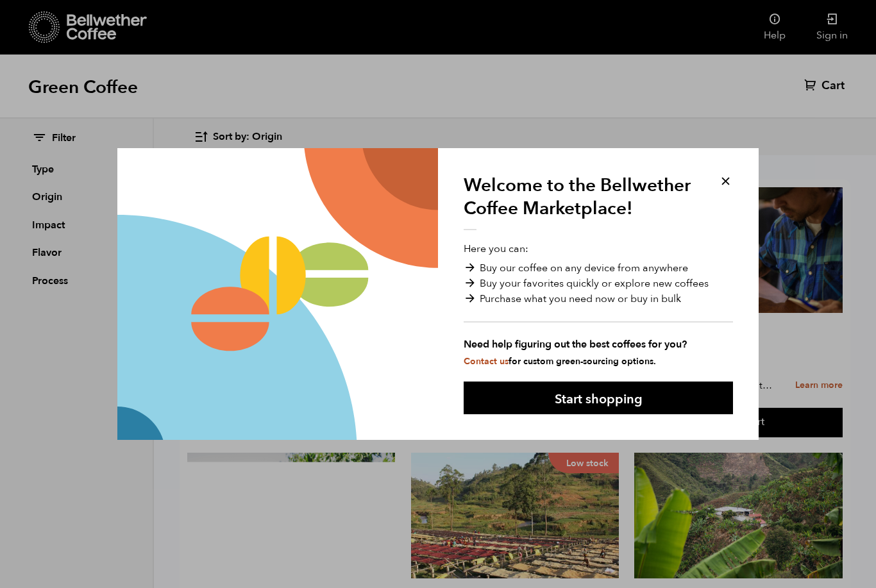  Describe the element at coordinates (599, 284) in the screenshot. I see `li: Buy your favorites quickly or explore new coffees` at that location.